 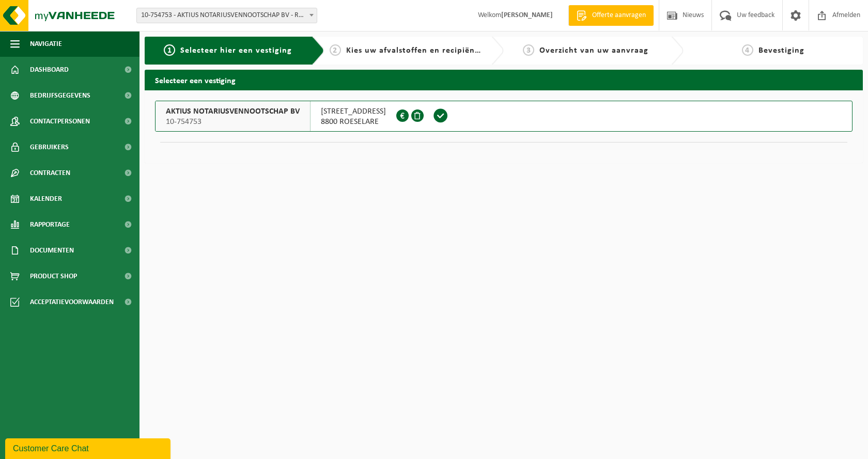 What do you see at coordinates (335, 50) in the screenshot?
I see `span: 2` at bounding box center [335, 50].